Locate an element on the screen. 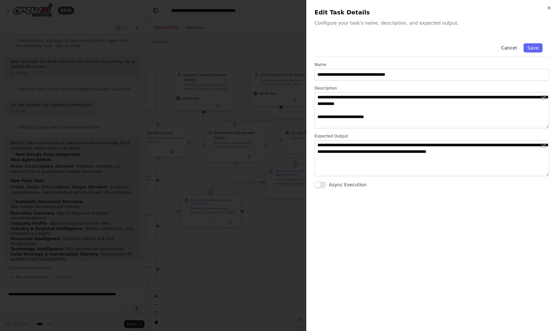 The width and height of the screenshot is (557, 331). label: Async Execution is located at coordinates (347, 185).